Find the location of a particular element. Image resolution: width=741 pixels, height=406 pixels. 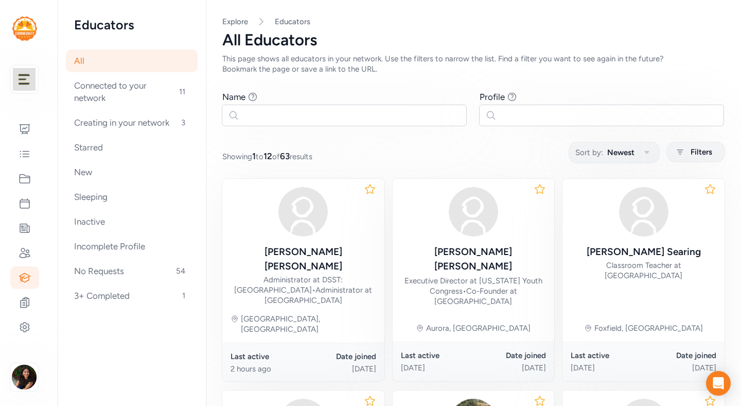

span: Newest is located at coordinates (621, 152).